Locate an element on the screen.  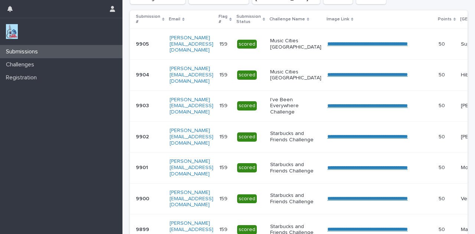
p: Submissions is located at coordinates (23, 52).